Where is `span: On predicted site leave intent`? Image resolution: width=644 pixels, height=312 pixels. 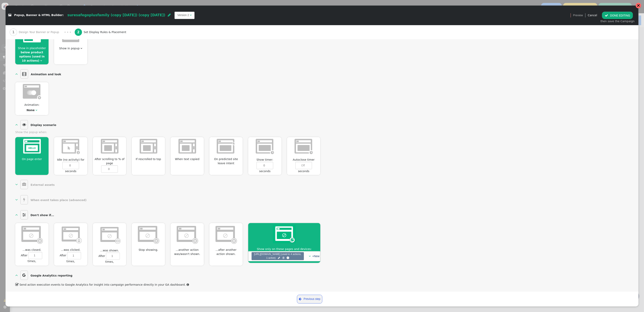 span: On predicted site leave intent is located at coordinates (226, 161).